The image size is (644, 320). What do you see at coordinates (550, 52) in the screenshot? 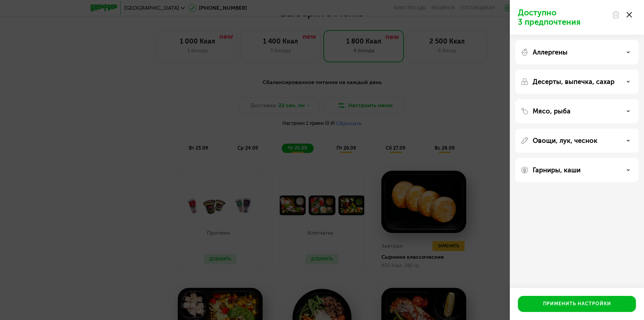
I see `p: Аллергены` at bounding box center [550, 52].